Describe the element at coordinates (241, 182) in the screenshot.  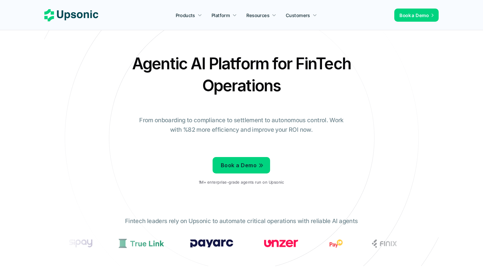
I see `p: 1M+ enterprise-grade agents run on Upsonic` at that location.